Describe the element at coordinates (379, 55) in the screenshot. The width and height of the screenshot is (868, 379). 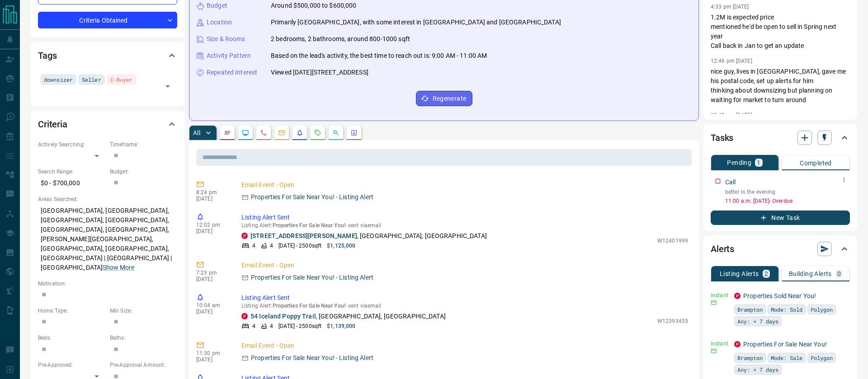
I see `p: Based on the lead's activity, the best time to reach out is: 9:00 AM - 11:00 AM` at that location.